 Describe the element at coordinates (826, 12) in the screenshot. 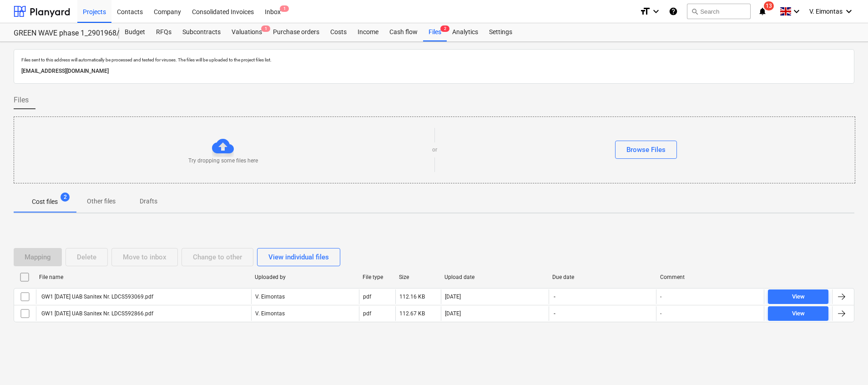

I see `span: V. Eimontas` at that location.